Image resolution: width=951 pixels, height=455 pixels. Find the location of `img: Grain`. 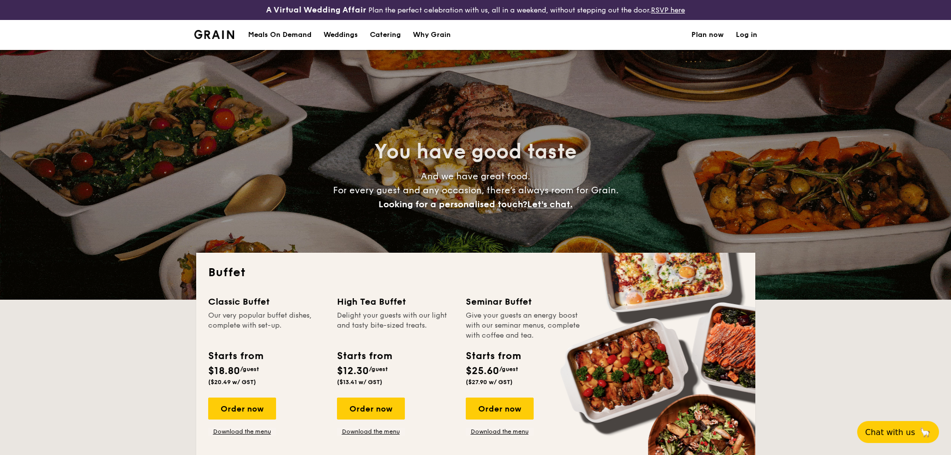

img: Grain is located at coordinates (214, 34).